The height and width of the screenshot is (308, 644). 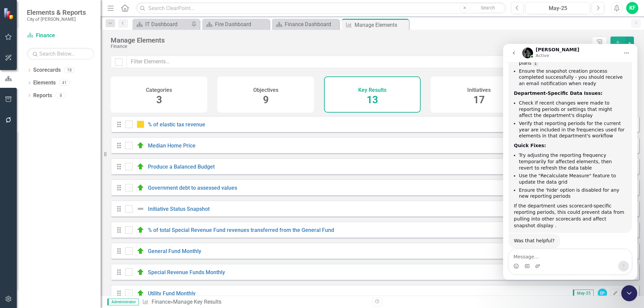 What do you see at coordinates (69, 86) in the screenshot?
I see `li: Verify that reporting periods for the current year are included in the frequencies used for eleme...` at bounding box center [69, 86].